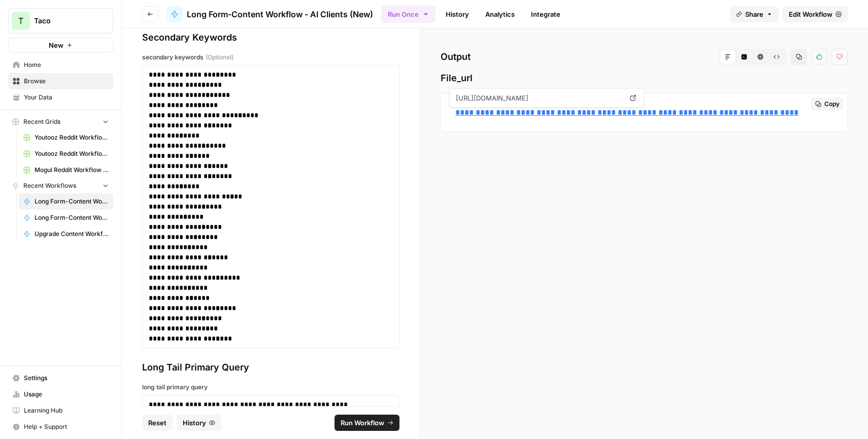  What do you see at coordinates (60, 65) in the screenshot?
I see `a: Home` at bounding box center [60, 65].